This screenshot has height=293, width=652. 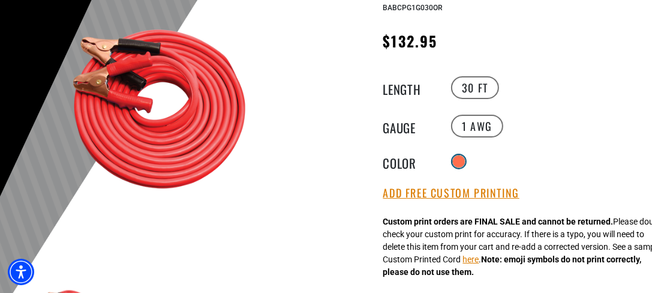 What do you see at coordinates (498, 221) in the screenshot?
I see `strong: Custom print orders are FINAL SALE and cannot be returned.` at bounding box center [498, 221].